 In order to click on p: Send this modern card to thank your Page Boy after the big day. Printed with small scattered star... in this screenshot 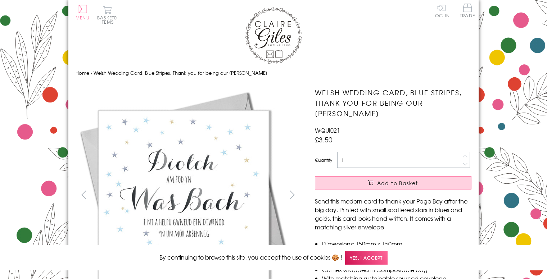, I will do `click(393, 214)`.